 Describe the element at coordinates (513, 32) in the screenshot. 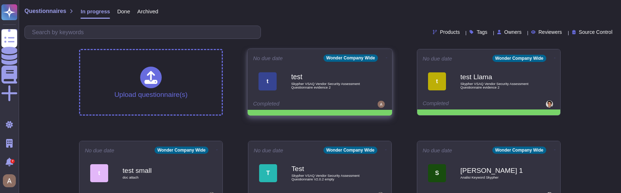

I see `span: Owners` at that location.